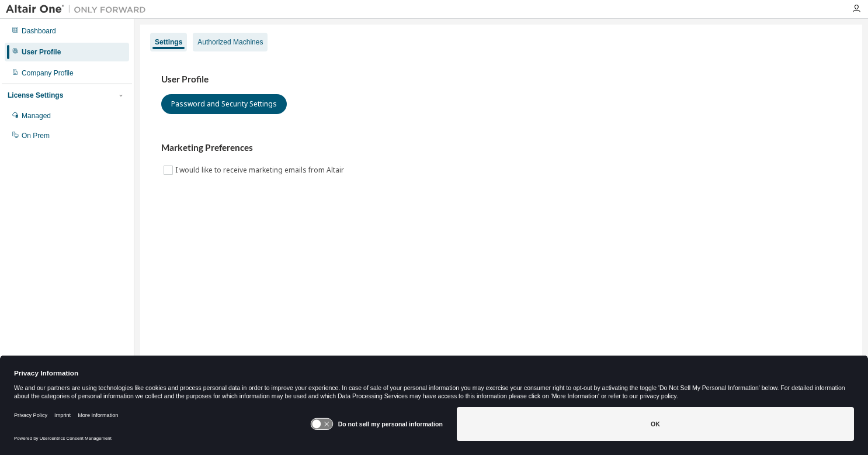 The image size is (868, 455). Describe the element at coordinates (41, 52) in the screenshot. I see `div: User Profile` at that location.